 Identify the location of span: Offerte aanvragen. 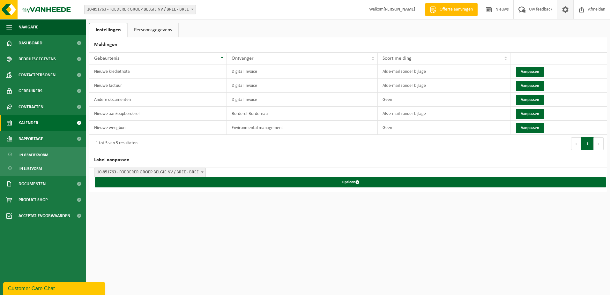
(457, 10).